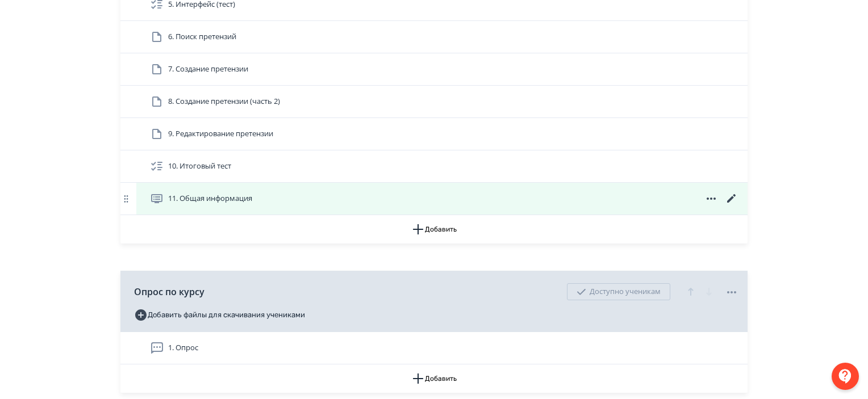 This screenshot has width=868, height=399. Describe the element at coordinates (434, 37) in the screenshot. I see `div: 6. Поиск претензий` at that location.